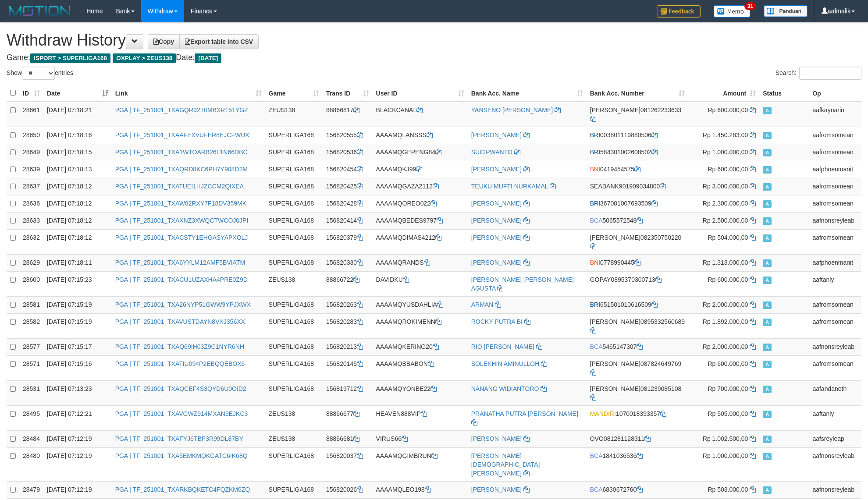 Image resolution: width=868 pixels, height=500 pixels. I want to click on a: PGA | TF_251001_TXACSTY1EHGASYAPXOLJ, so click(182, 238).